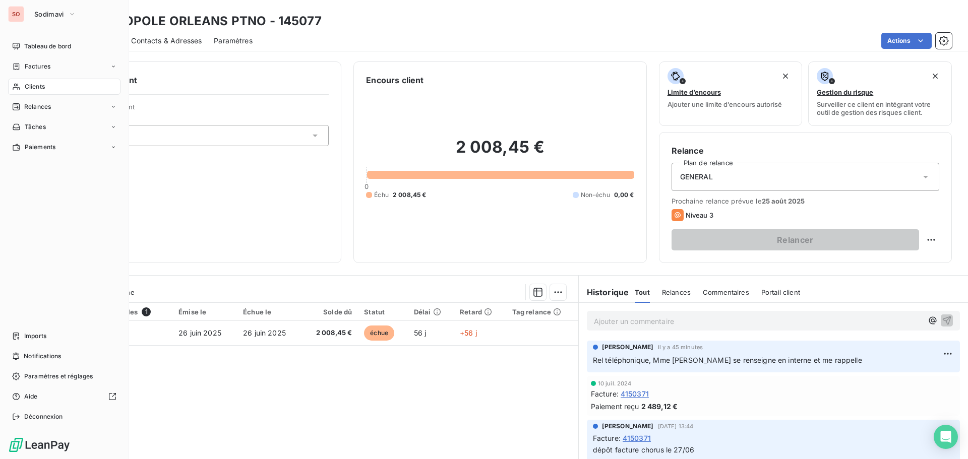  What do you see at coordinates (64, 67) in the screenshot?
I see `a: Factures` at bounding box center [64, 67].